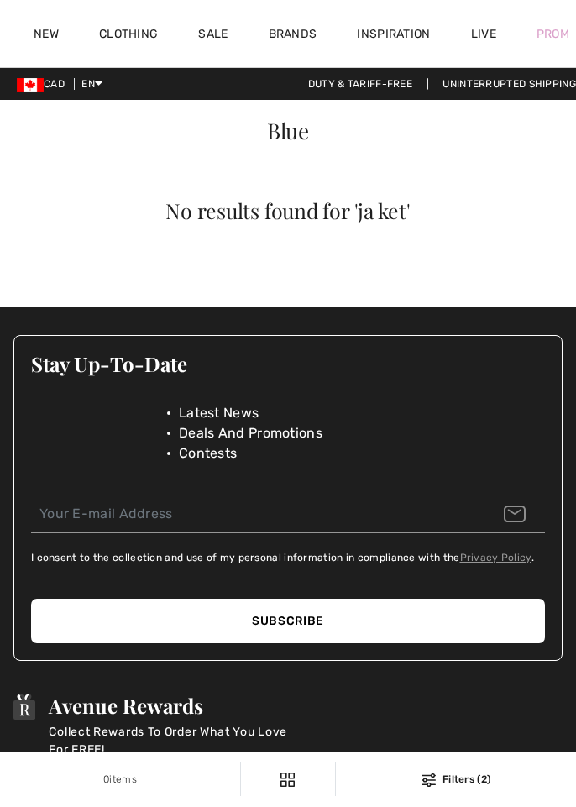 This screenshot has width=576, height=807. Describe the element at coordinates (46, 35) in the screenshot. I see `a: New` at that location.